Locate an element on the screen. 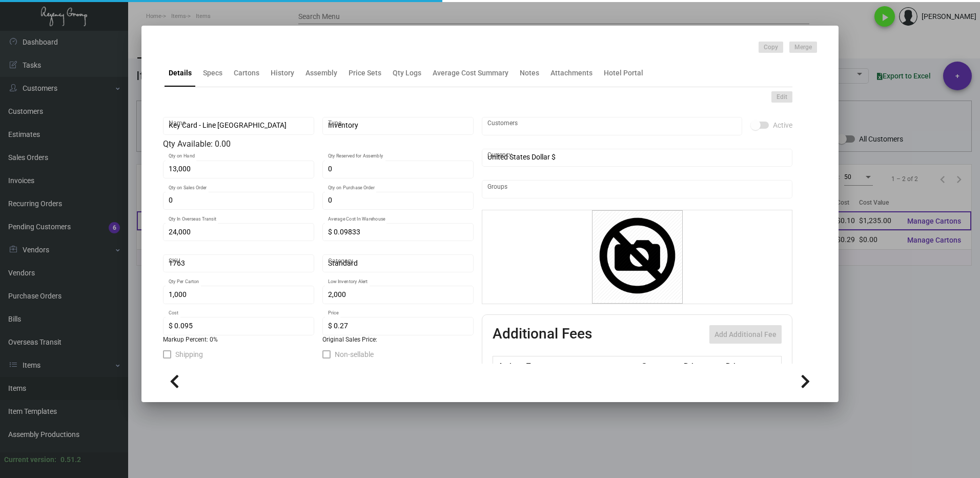 The image size is (980, 478). button: Merge is located at coordinates (803, 47).